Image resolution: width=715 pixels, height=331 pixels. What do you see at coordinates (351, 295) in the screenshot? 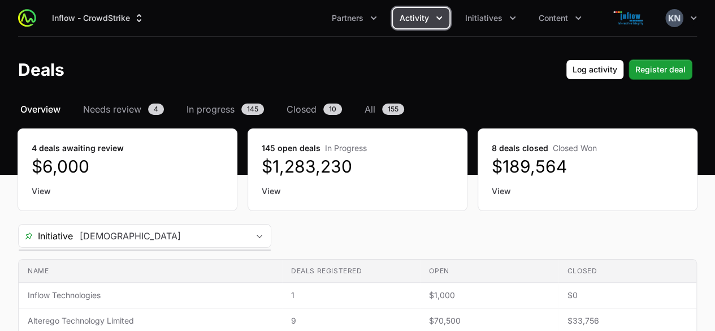
I see `span: 1` at bounding box center [351, 295].